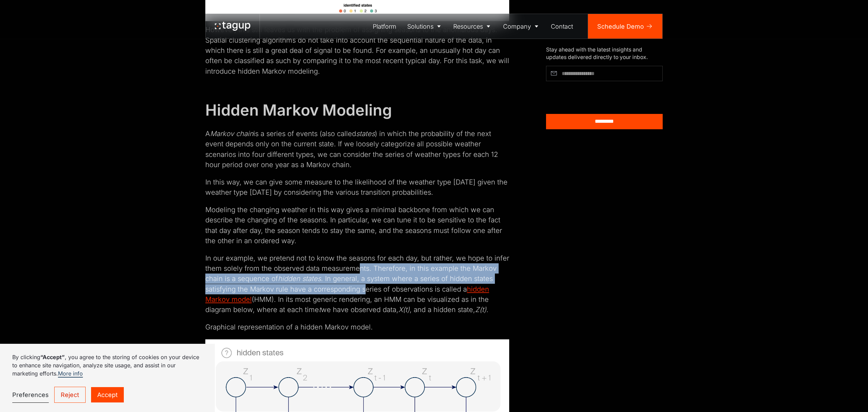  I want to click on div: Contact, so click(561, 26).